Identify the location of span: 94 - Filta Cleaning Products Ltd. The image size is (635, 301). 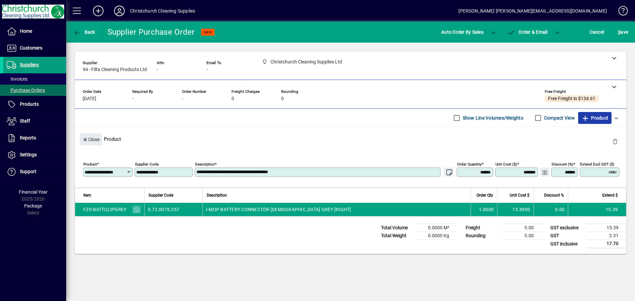
(115, 70).